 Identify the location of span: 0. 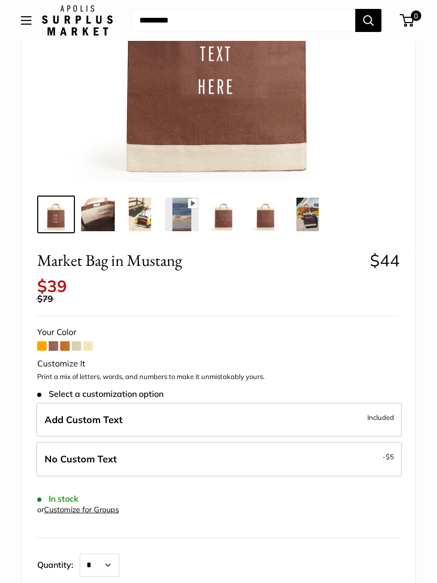
(416, 16).